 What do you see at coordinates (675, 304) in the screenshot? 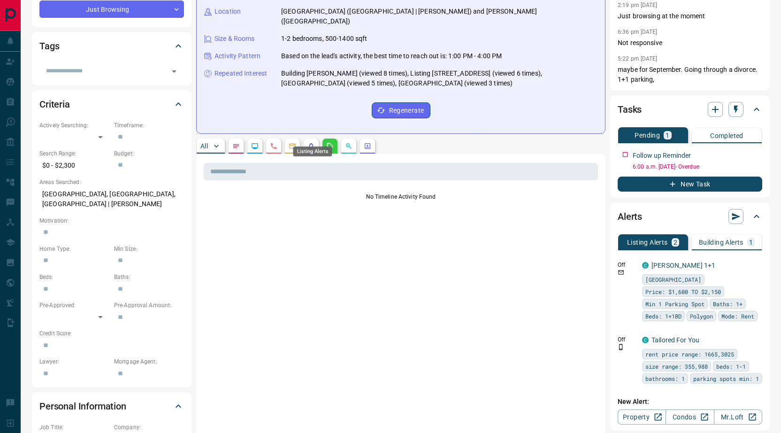
I see `span: Min 1 Parking Spot` at bounding box center [675, 304].